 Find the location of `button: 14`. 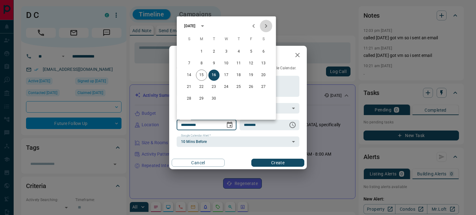

button: 14 is located at coordinates (189, 75).